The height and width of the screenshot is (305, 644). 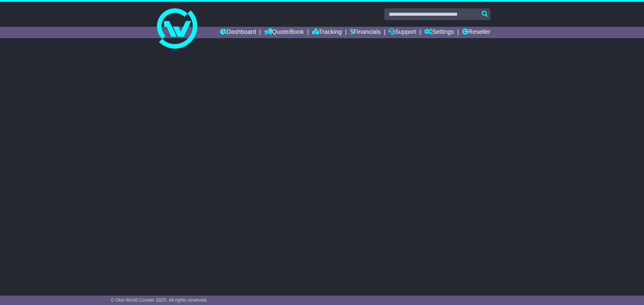 What do you see at coordinates (439, 32) in the screenshot?
I see `a: Settings` at bounding box center [439, 32].